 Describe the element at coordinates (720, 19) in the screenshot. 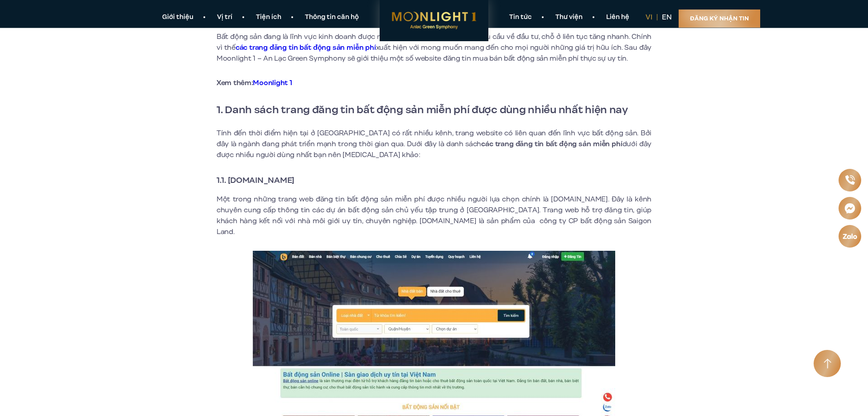

I see `a: Đăng ký nhận tin` at that location.